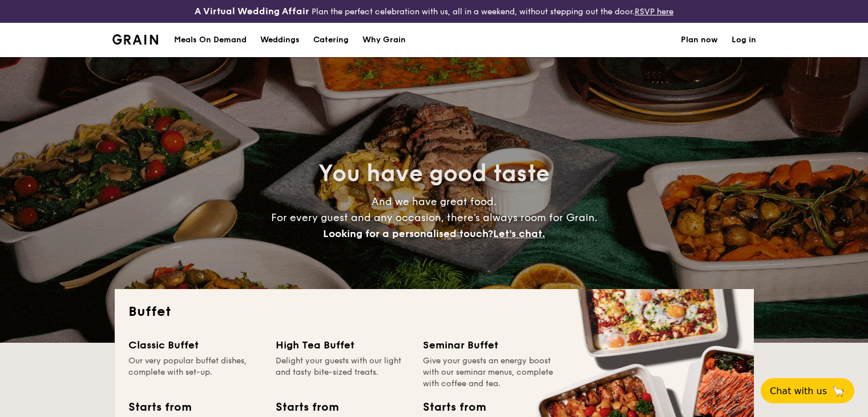 The height and width of the screenshot is (417, 868). What do you see at coordinates (331, 40) in the screenshot?
I see `a: Catering` at bounding box center [331, 40].